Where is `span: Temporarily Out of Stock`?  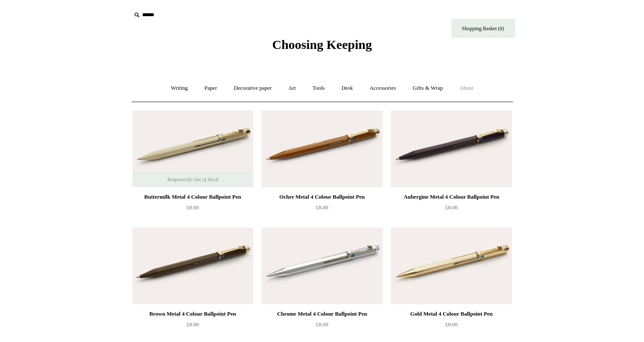 span: Temporarily Out of Stock is located at coordinates (192, 179).